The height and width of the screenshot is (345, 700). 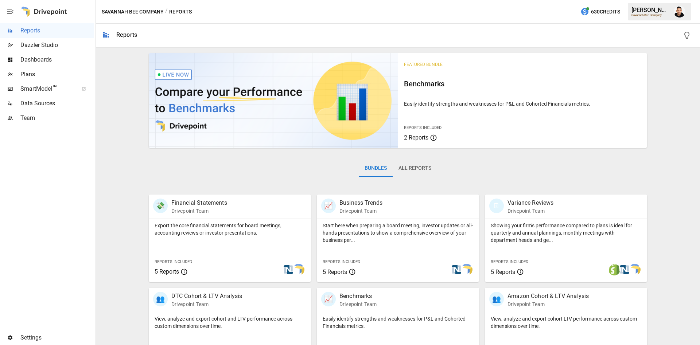 What do you see at coordinates (680, 12) in the screenshot?
I see `button: Francisco Sanchez` at bounding box center [680, 12].